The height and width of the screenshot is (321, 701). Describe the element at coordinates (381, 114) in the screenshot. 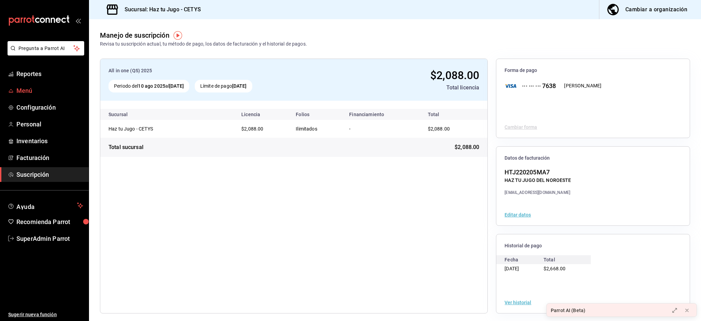

I see `th: Financiamiento` at that location.